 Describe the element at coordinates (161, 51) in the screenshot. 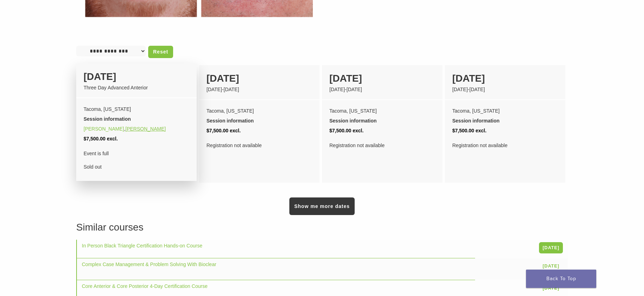

I see `a: Reset` at that location.